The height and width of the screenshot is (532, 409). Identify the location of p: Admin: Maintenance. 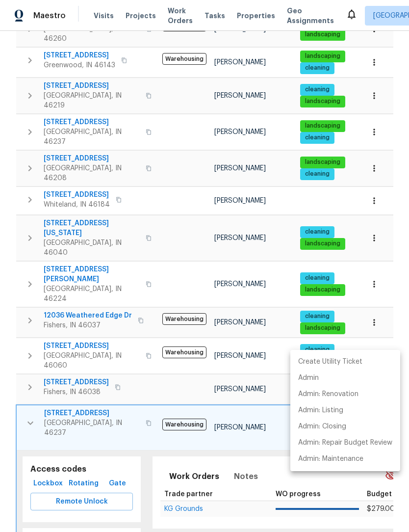
(331, 459).